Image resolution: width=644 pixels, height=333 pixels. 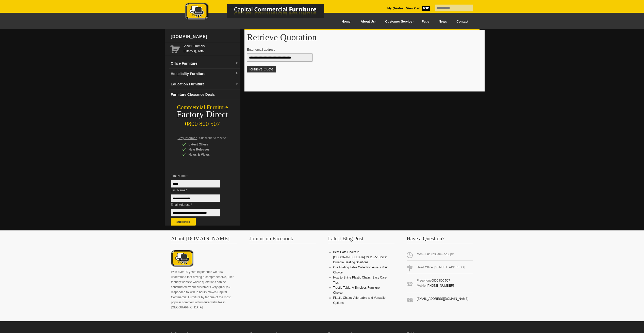 What do you see at coordinates (207, 144) in the screenshot?
I see `div: Latest Offers` at bounding box center [207, 144].